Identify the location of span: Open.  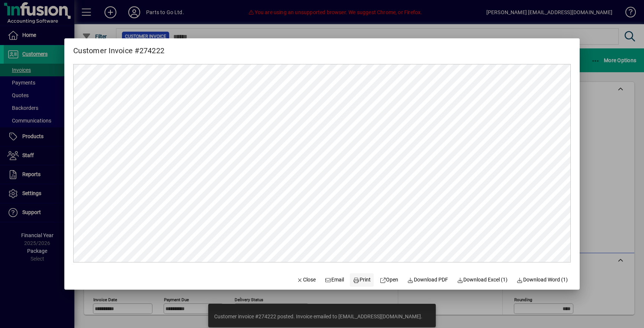
(389, 280).